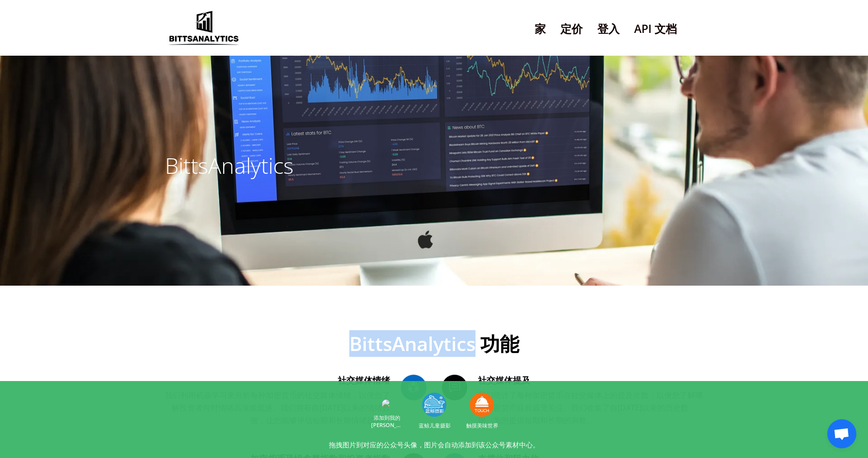 The image size is (868, 458). Describe the element at coordinates (504, 381) in the screenshot. I see `font: 社交媒体提及` at that location.